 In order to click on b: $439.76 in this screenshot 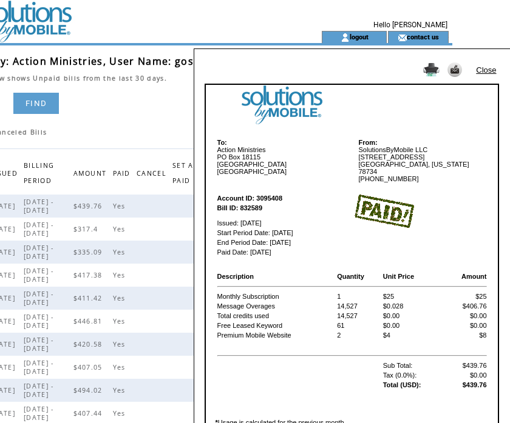, I will do `click(474, 385)`.